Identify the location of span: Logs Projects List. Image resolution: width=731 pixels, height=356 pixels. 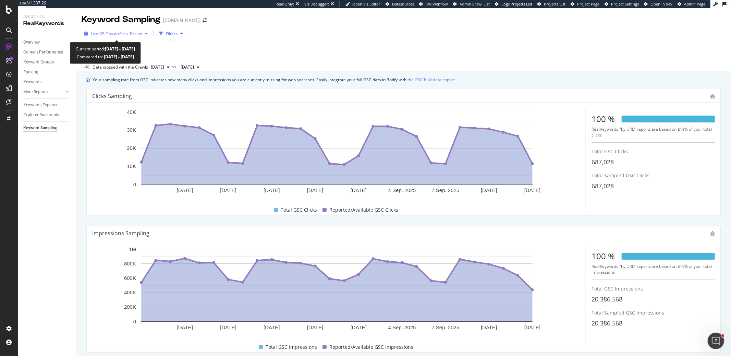
(517, 4).